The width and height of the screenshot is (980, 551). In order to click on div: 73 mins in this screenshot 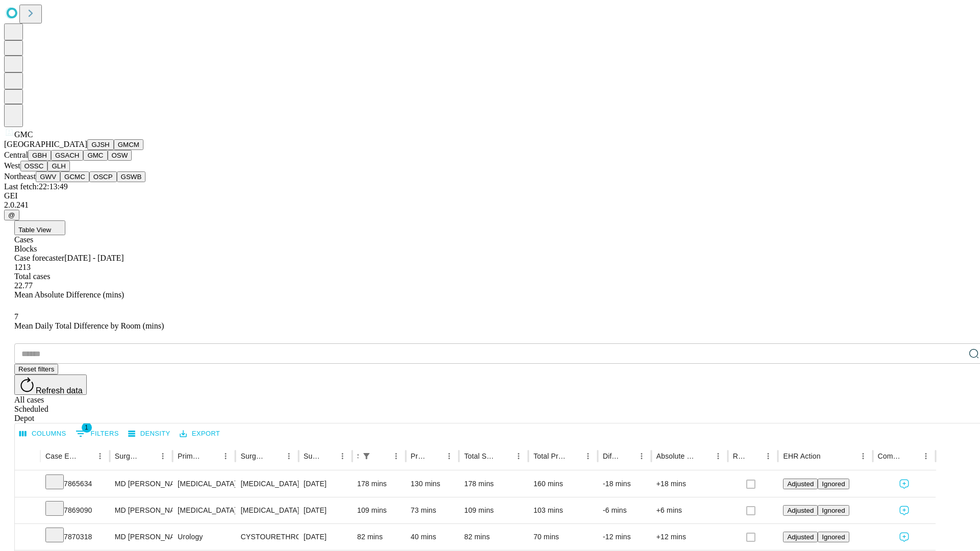, I will do `click(432, 511)`.